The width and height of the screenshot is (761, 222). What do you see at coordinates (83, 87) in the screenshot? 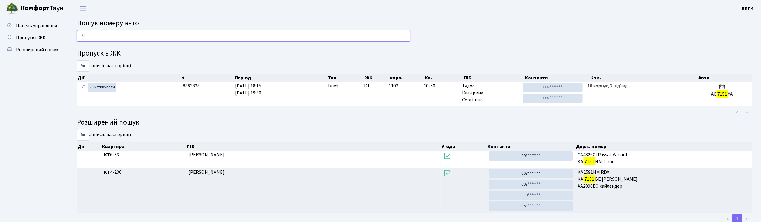
I see `a: Редагувати` at bounding box center [83, 87].